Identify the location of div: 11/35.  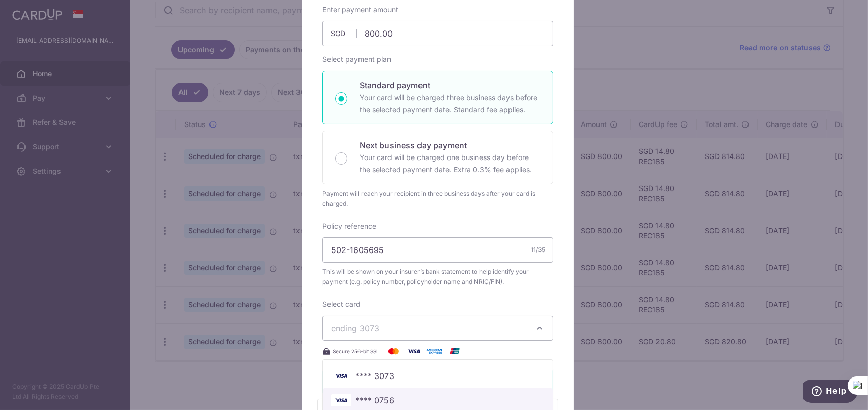
(538, 250).